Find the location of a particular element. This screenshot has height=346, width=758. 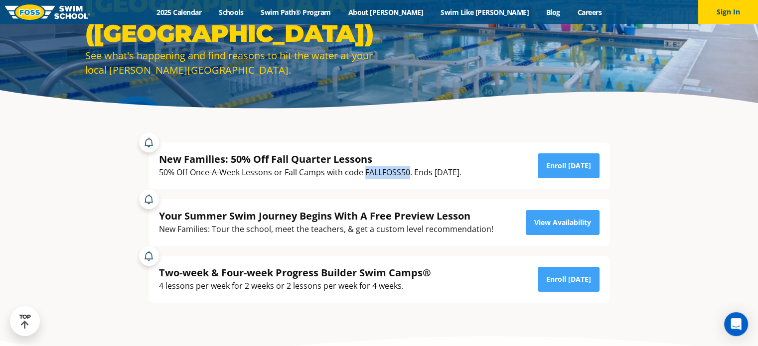

div: Your Summer Swim Journey Begins With A Free Preview Lesson is located at coordinates (326, 216).